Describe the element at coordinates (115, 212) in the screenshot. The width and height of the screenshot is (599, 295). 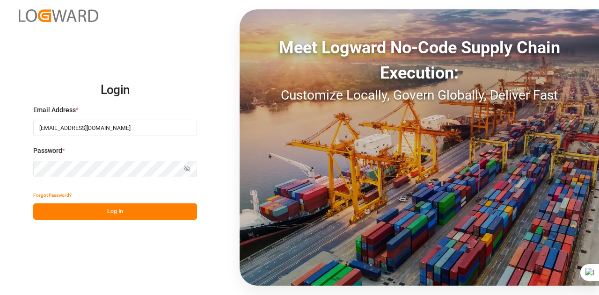
I see `button: Log In` at that location.